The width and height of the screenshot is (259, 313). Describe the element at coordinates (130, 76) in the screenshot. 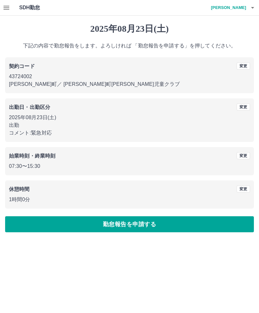

I see `p: 43724002` at that location.